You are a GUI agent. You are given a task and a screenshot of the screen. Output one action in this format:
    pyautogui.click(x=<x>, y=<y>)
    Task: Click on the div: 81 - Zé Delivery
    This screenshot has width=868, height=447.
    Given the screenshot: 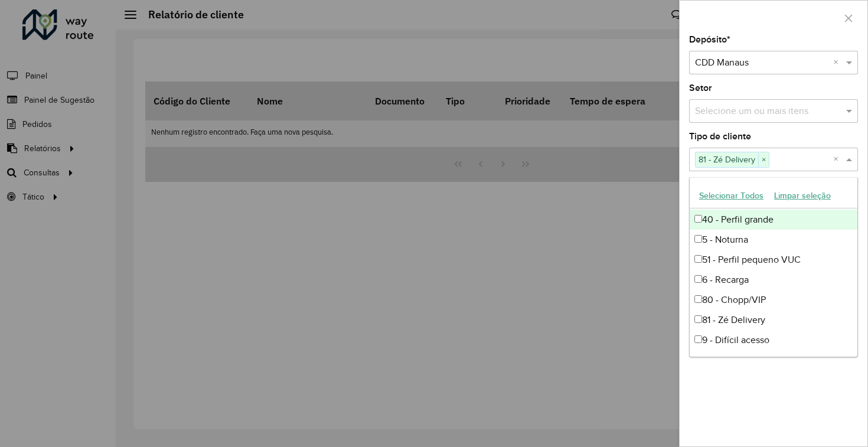 What is the action you would take?
    pyautogui.click(x=773, y=321)
    